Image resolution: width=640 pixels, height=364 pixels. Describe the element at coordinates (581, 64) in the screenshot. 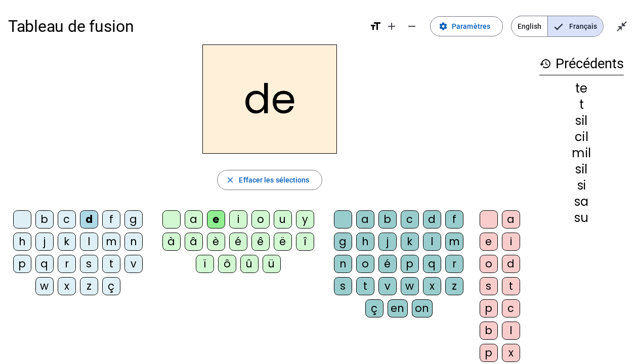

I see `h3: Précédents` at that location.